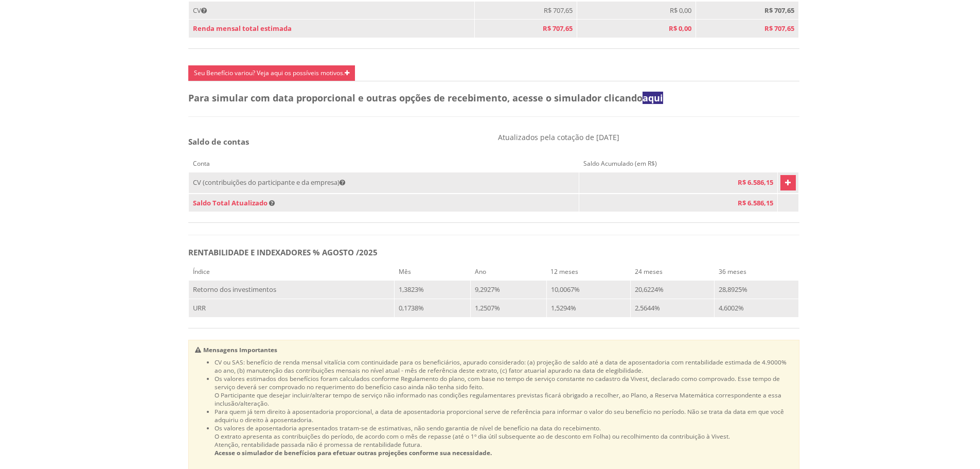 The height and width of the screenshot is (469, 980). What do you see at coordinates (291, 308) in the screenshot?
I see `td: URR` at bounding box center [291, 308].